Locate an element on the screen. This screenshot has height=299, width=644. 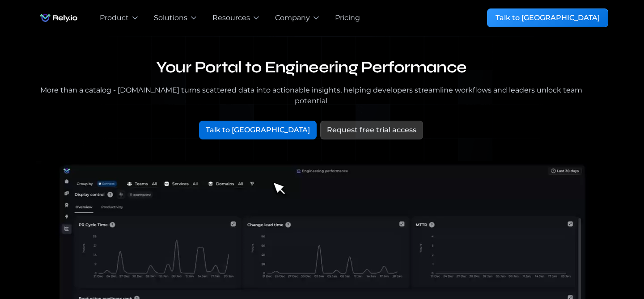
div: Solutions is located at coordinates (170, 18).